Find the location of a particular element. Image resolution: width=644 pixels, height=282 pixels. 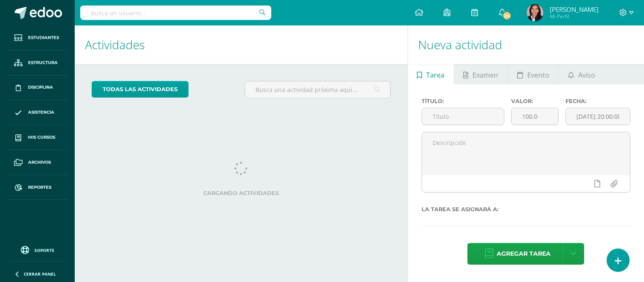

span: Cerrar panel is located at coordinates (40, 274).